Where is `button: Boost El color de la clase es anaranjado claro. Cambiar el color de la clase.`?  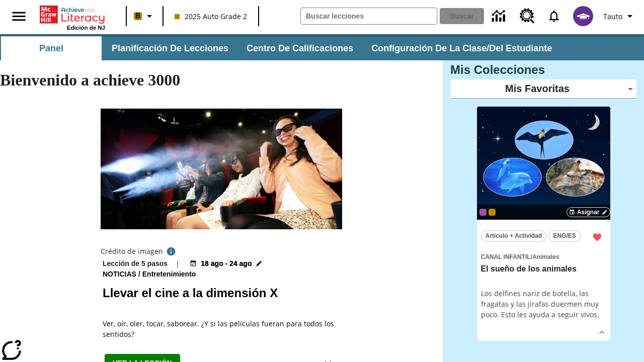
button: Boost El color de la clase es anaranjado claro. Cambiar el color de la clase. is located at coordinates (144, 16).